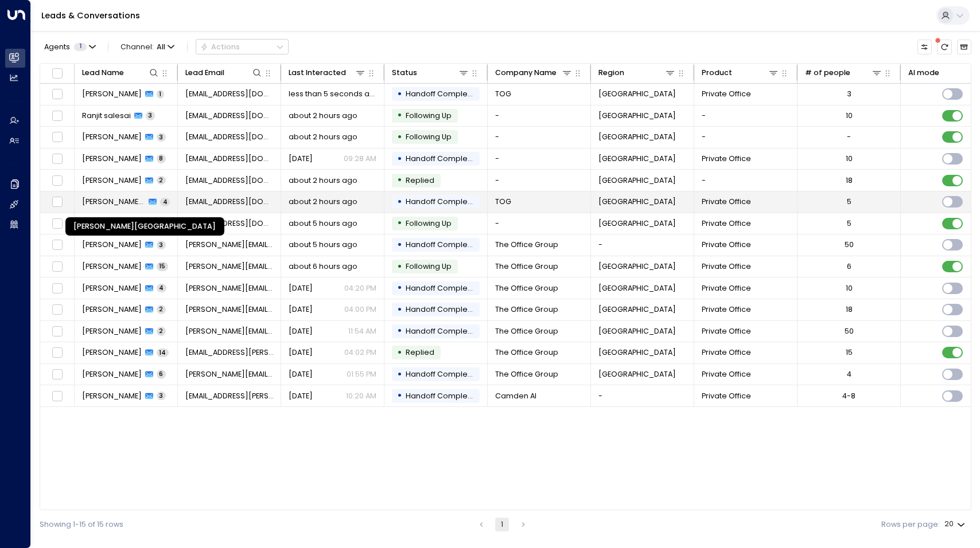 This screenshot has height=548, width=980. I want to click on span: Camden AI, so click(516, 397).